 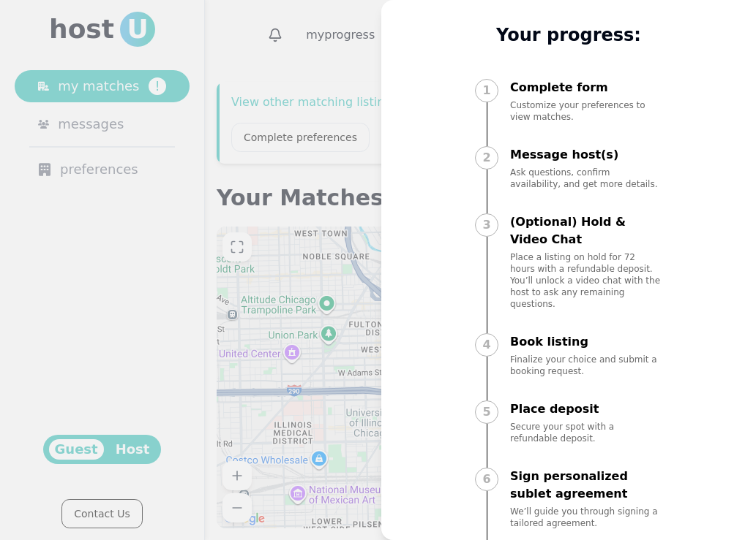 I want to click on p: Place deposit, so click(x=586, y=409).